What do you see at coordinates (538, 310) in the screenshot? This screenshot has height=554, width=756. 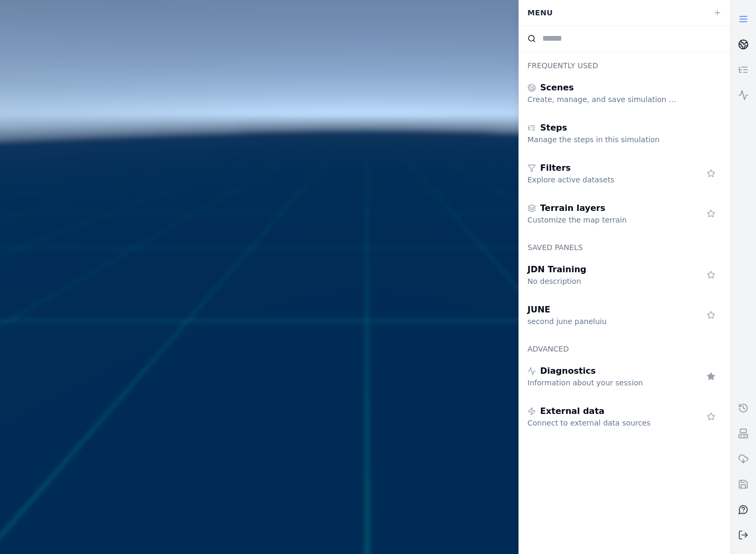 I see `span: JUNE` at bounding box center [538, 310].